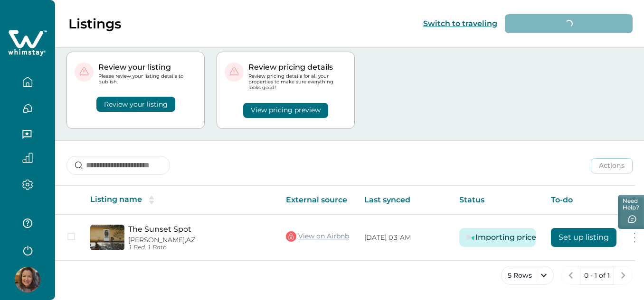 The image size is (644, 300). I want to click on a: The Sunset Spot, so click(200, 229).